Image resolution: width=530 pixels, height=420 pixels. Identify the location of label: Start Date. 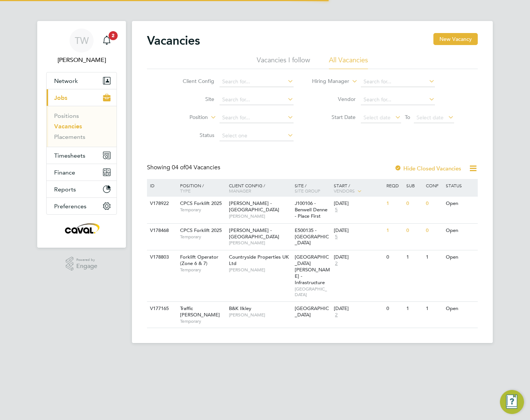
(334, 117).